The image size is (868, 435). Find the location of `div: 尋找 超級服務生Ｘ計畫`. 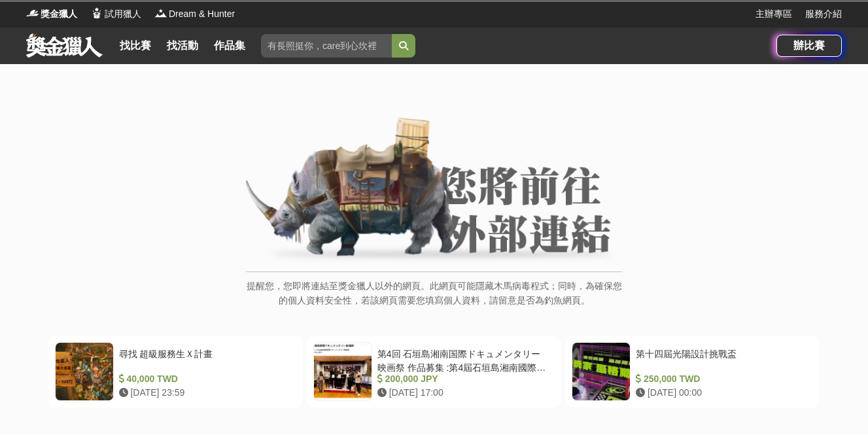

div: 尋找 超級服務生Ｘ計畫 is located at coordinates (204, 360).